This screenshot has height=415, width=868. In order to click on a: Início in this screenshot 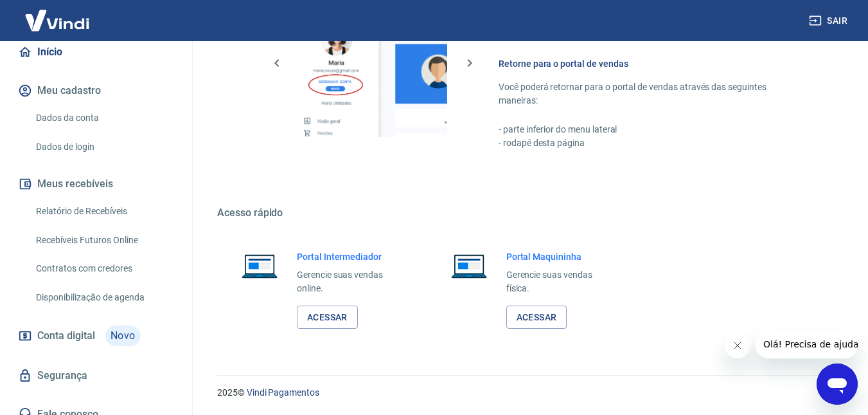, I will do `click(96, 52)`.